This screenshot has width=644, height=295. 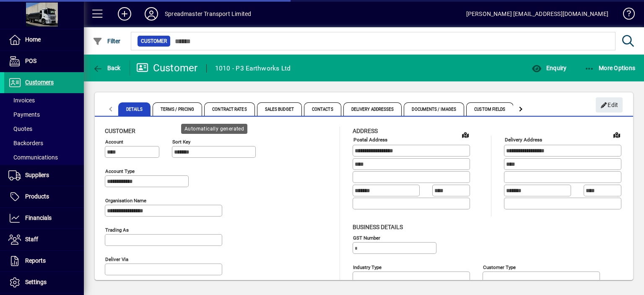 What do you see at coordinates (107, 41) in the screenshot?
I see `button: Filter` at bounding box center [107, 41].